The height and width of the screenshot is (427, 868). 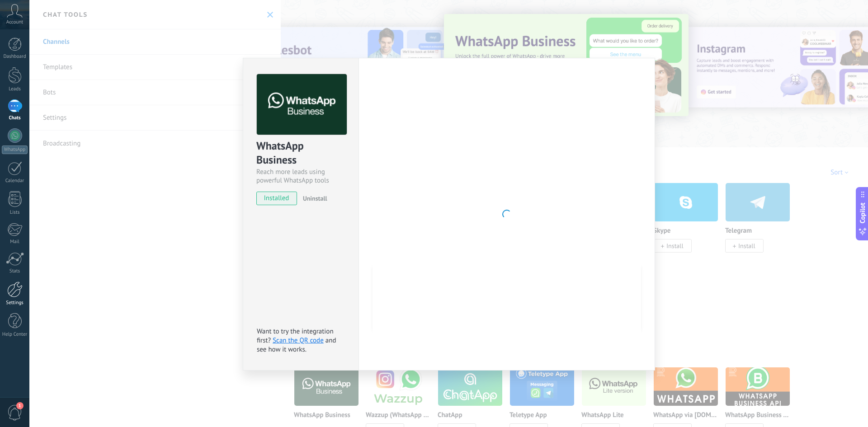 What do you see at coordinates (15, 22) in the screenshot?
I see `span: Account` at bounding box center [15, 22].